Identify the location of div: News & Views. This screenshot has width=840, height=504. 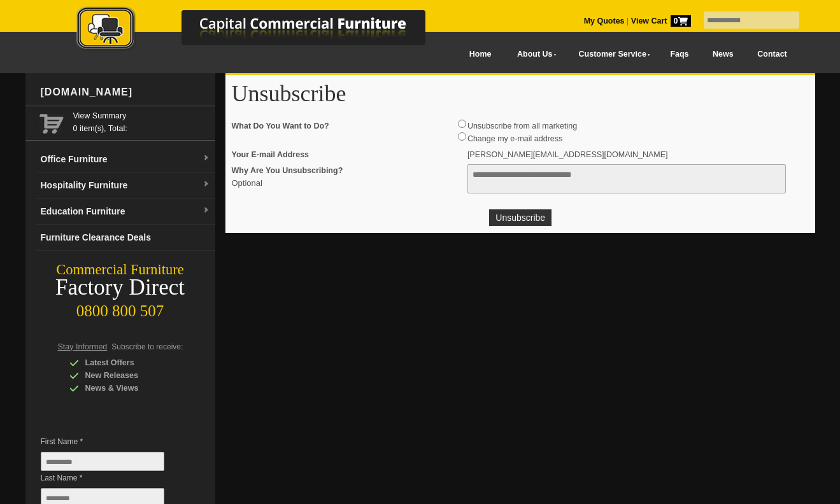
(130, 388).